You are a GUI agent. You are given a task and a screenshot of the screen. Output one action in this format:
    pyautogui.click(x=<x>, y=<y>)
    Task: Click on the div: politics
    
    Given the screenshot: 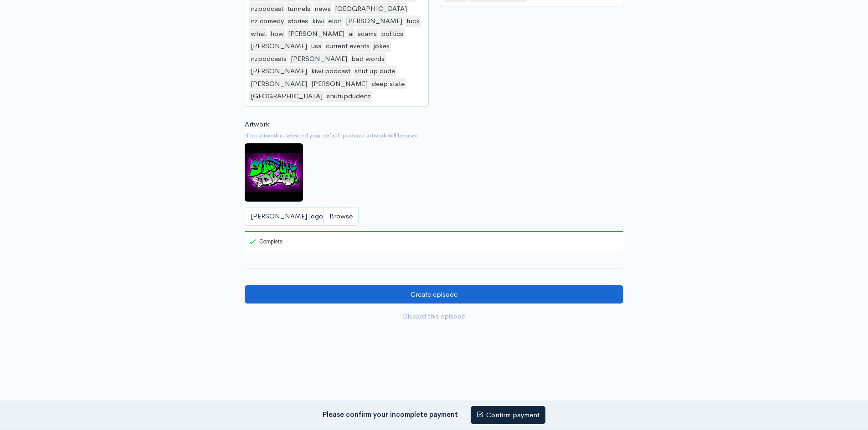 What is the action you would take?
    pyautogui.click(x=392, y=33)
    